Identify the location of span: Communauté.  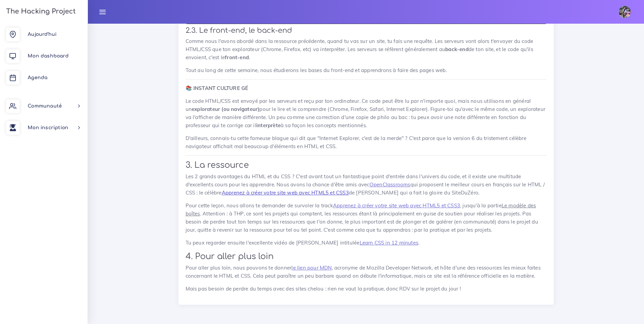
(45, 106).